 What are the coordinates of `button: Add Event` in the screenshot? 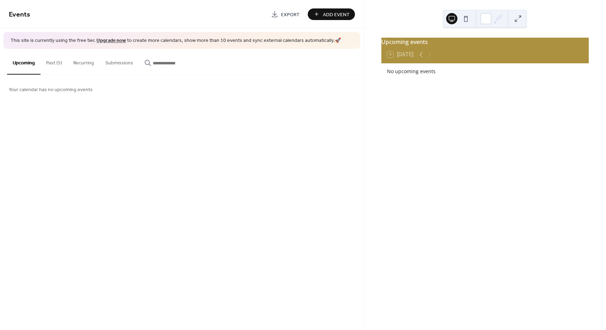 It's located at (331, 14).